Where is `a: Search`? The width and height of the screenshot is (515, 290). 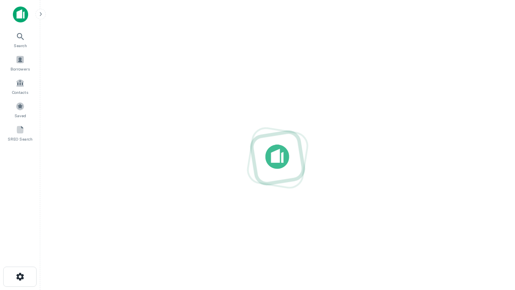 a: Search is located at coordinates (20, 39).